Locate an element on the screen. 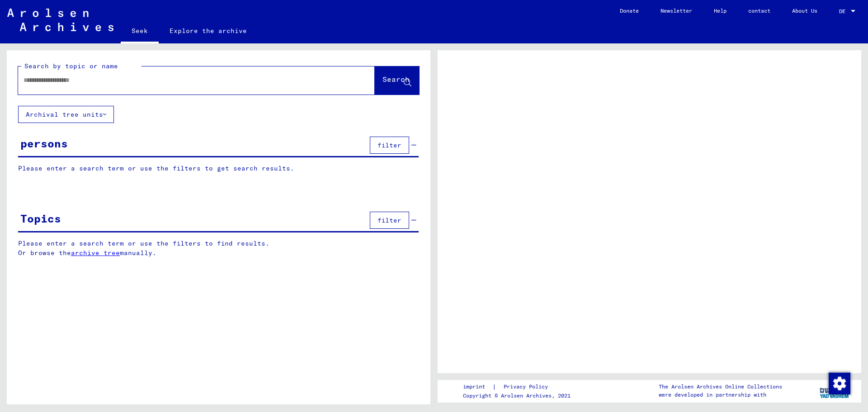 The image size is (868, 412). font: Privacy Policy is located at coordinates (526, 386).